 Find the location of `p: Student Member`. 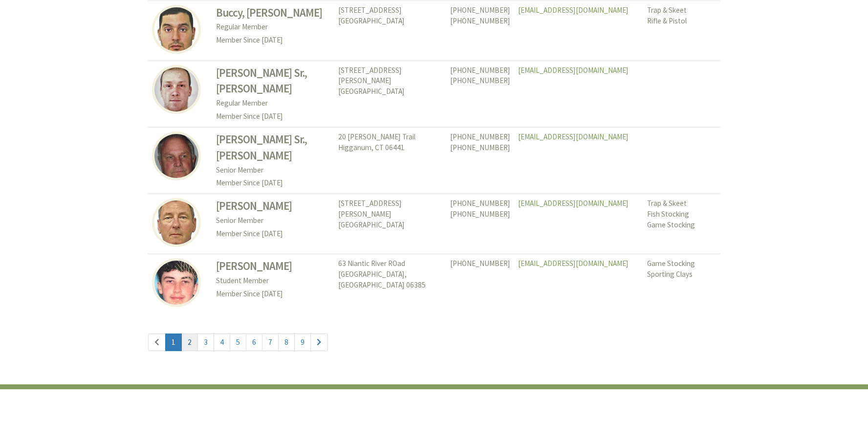

p: Student Member is located at coordinates (274, 281).